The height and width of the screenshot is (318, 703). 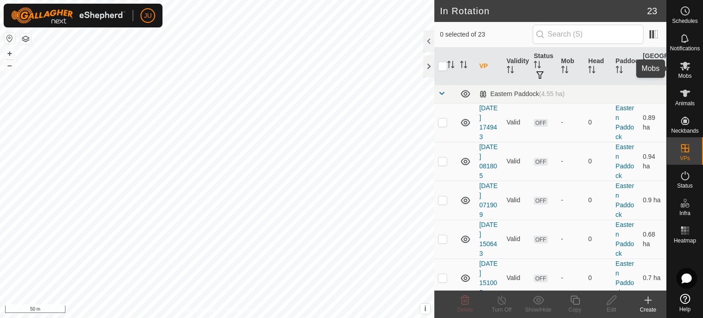 I want to click on div: Create, so click(x=648, y=310).